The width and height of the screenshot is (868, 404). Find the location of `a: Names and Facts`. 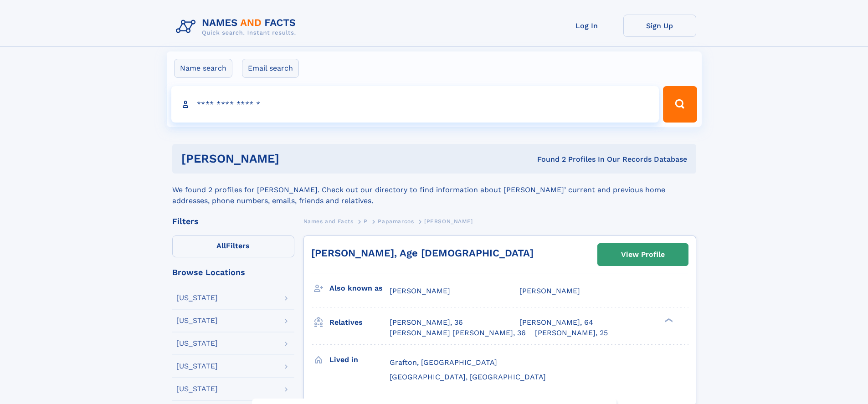

a: Names and Facts is located at coordinates (328, 221).